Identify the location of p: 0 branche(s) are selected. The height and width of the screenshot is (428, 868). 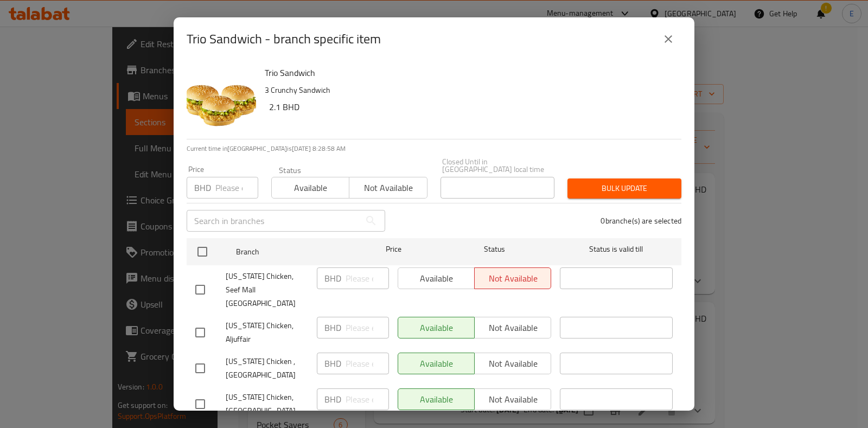
(640, 220).